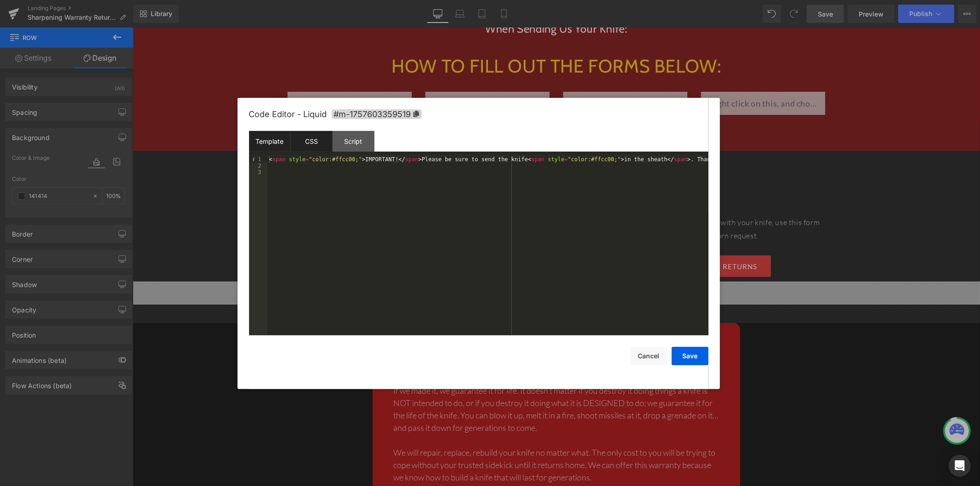 The image size is (980, 486). What do you see at coordinates (424, 201) in the screenshot?
I see `p: Do you have a warranty request? Use this form to send us your blade.` at bounding box center [424, 201].